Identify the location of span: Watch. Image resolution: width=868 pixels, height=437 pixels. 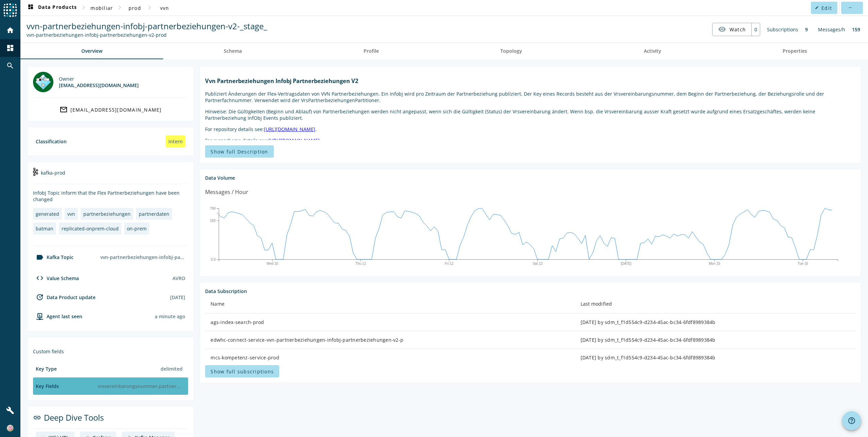
(738, 29).